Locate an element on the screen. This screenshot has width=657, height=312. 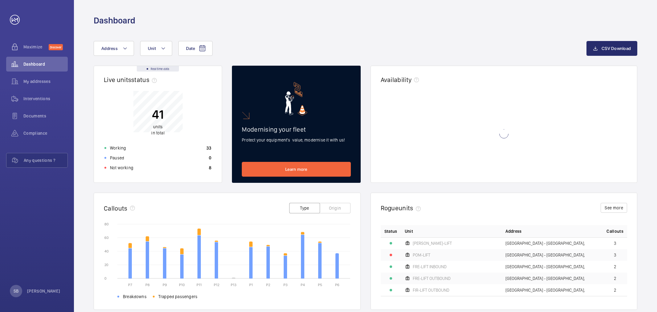
h2: Availability is located at coordinates (396, 80).